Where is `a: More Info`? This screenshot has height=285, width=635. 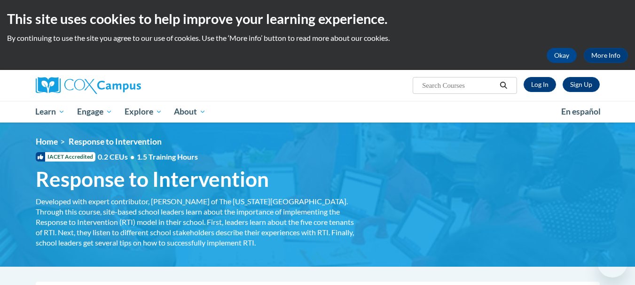 a: More Info is located at coordinates (606, 56).